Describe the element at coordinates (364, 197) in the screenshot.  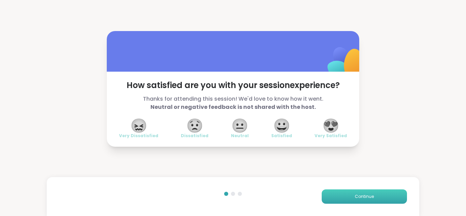
I see `span: Continue` at that location.